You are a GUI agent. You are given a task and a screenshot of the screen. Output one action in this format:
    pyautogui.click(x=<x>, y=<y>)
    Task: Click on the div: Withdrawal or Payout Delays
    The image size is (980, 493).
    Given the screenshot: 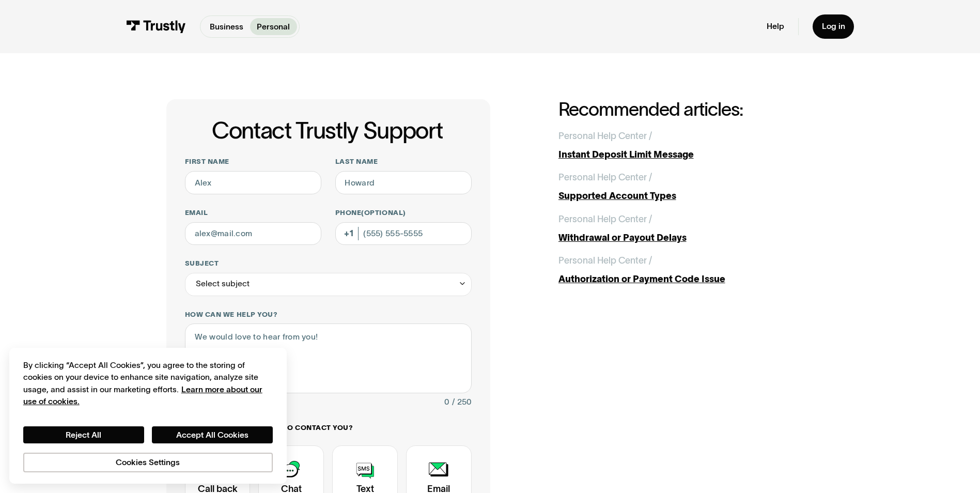 What is the action you would take?
    pyautogui.click(x=686, y=238)
    